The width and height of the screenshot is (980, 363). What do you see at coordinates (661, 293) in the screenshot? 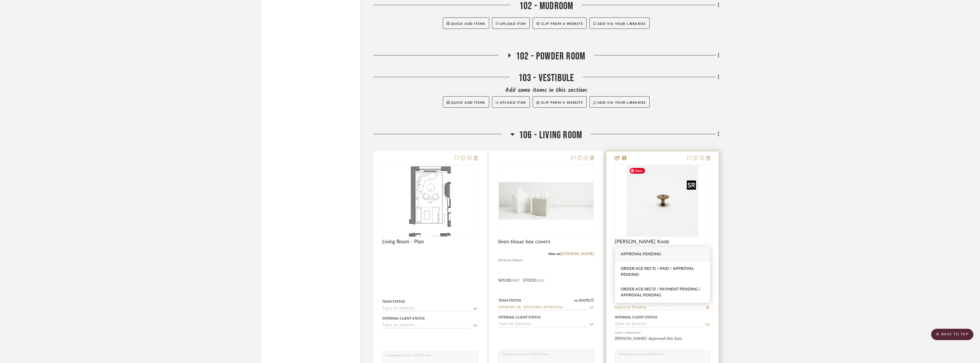
I see `span: Order Ack Rec'd / Payment Pending / Approval Pending` at bounding box center [661, 293].